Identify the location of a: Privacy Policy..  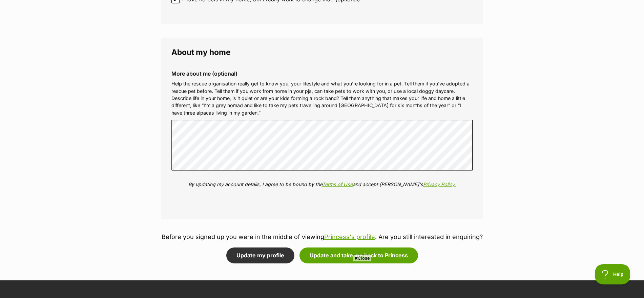
(440, 184).